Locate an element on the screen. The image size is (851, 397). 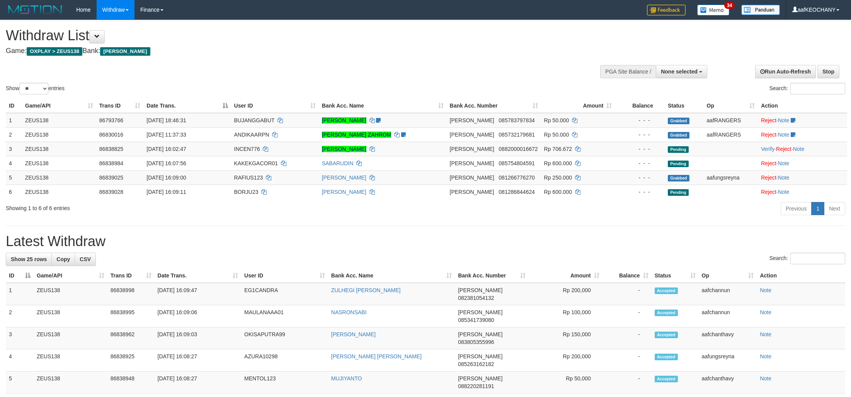
th: Date Trans.: activate to sort column descending is located at coordinates (187, 106).